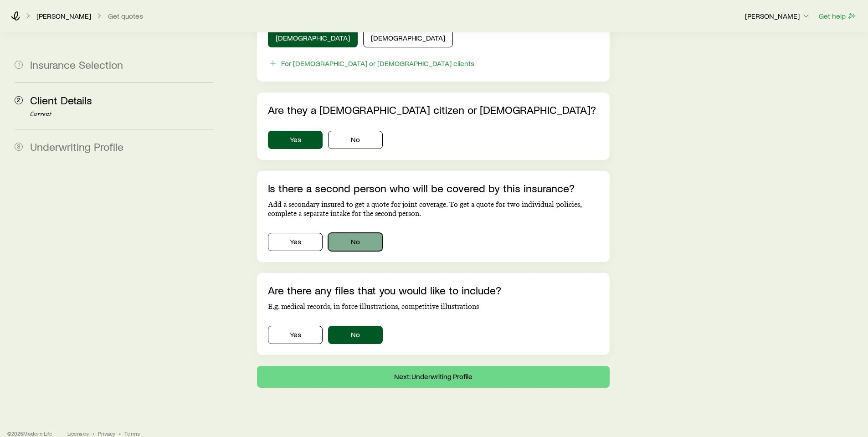 This screenshot has height=437, width=868. I want to click on span: 1, so click(18, 65).